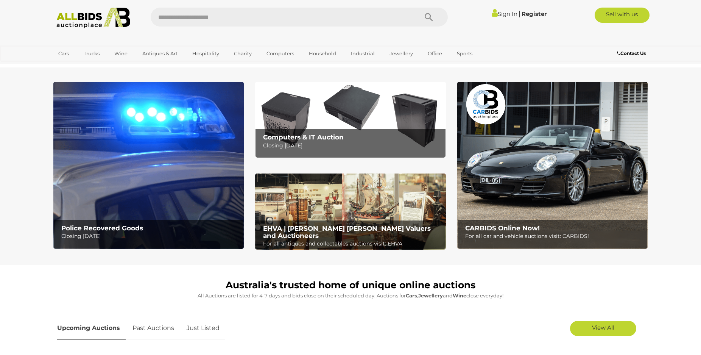 The height and width of the screenshot is (355, 701). Describe the element at coordinates (552, 165) in the screenshot. I see `a: CARBIDS Online Now! CARBIDS Online Now! For all car and vehicle auctions visit: CARBIDS!` at that location.